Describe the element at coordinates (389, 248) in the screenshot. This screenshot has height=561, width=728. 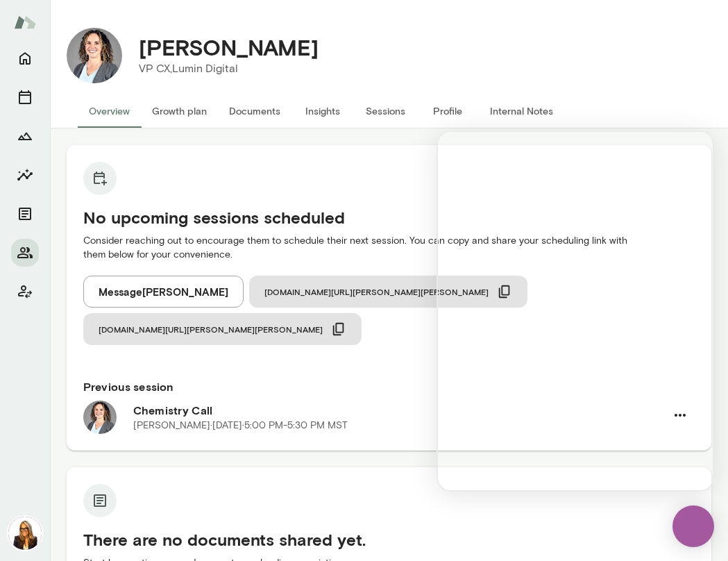
I see `p: Consider reaching out to encourage them to schedule their next session. You can copy and share yo...` at that location.